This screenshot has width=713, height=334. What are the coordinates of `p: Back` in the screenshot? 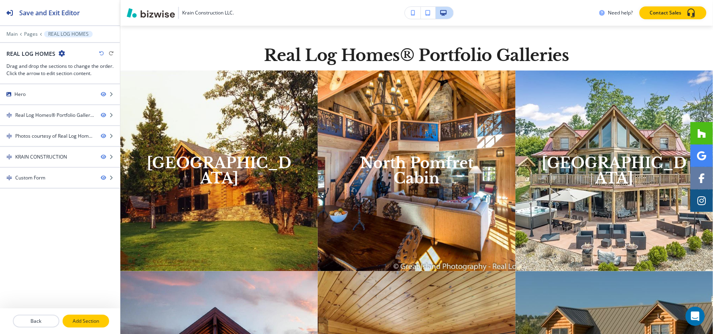 It's located at (36, 321).